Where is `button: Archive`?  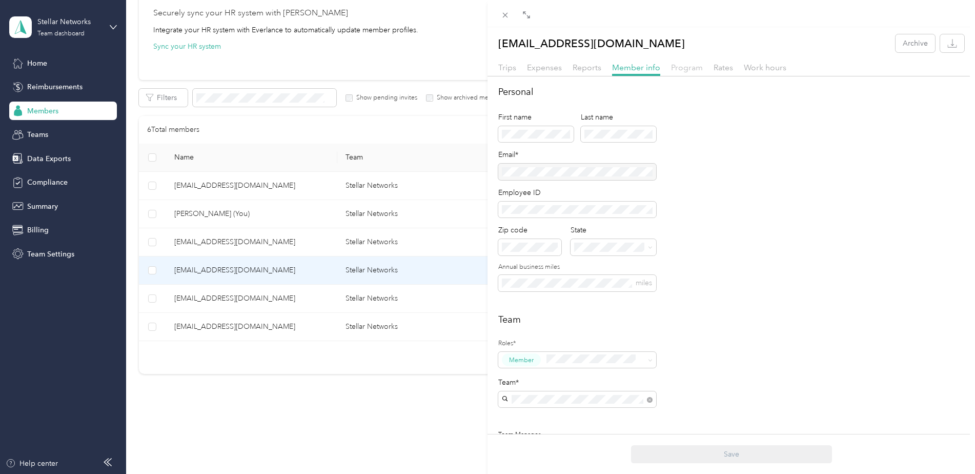 button: Archive is located at coordinates (915, 43).